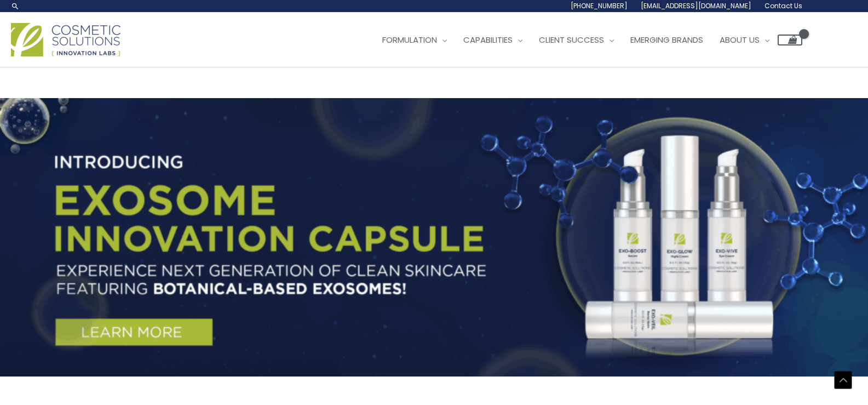 Image resolution: width=868 pixels, height=405 pixels. What do you see at coordinates (414, 40) in the screenshot?
I see `a: Formulation` at bounding box center [414, 40].